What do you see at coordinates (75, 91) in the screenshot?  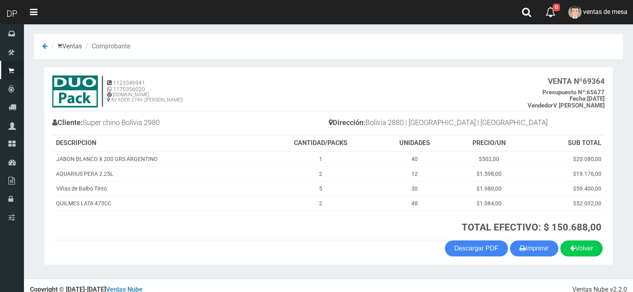 I see `img: 15ec80cb8f772e35c0579ae6ae841c79.jpg` at bounding box center [75, 91].